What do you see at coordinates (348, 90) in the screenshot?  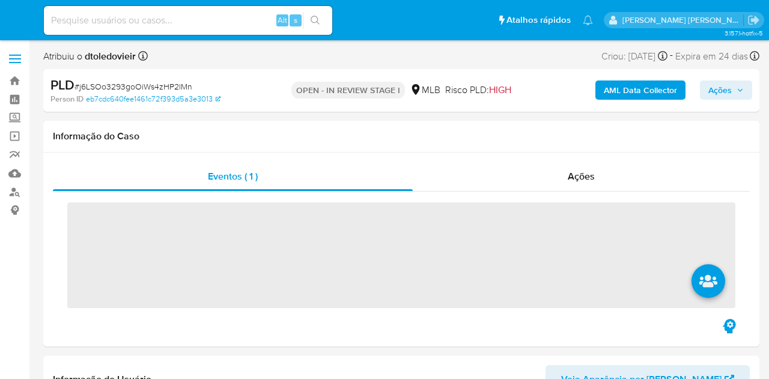 I see `p: OPEN - IN REVIEW STAGE I` at bounding box center [348, 90].